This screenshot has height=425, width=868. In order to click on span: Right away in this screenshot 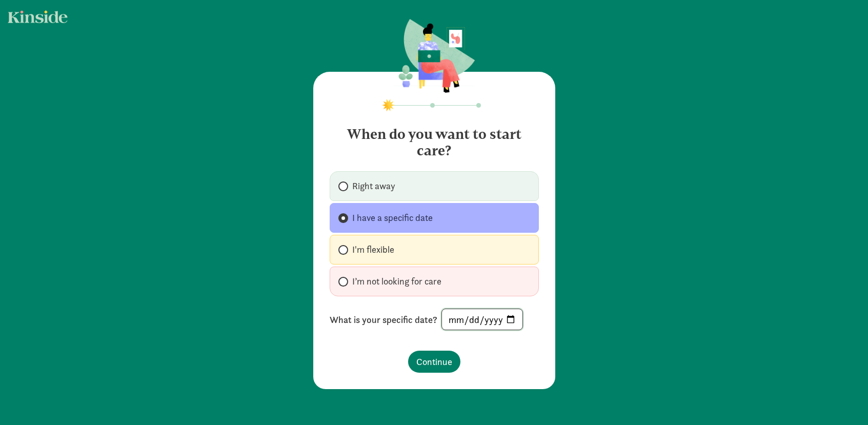, I will do `click(374, 186)`.